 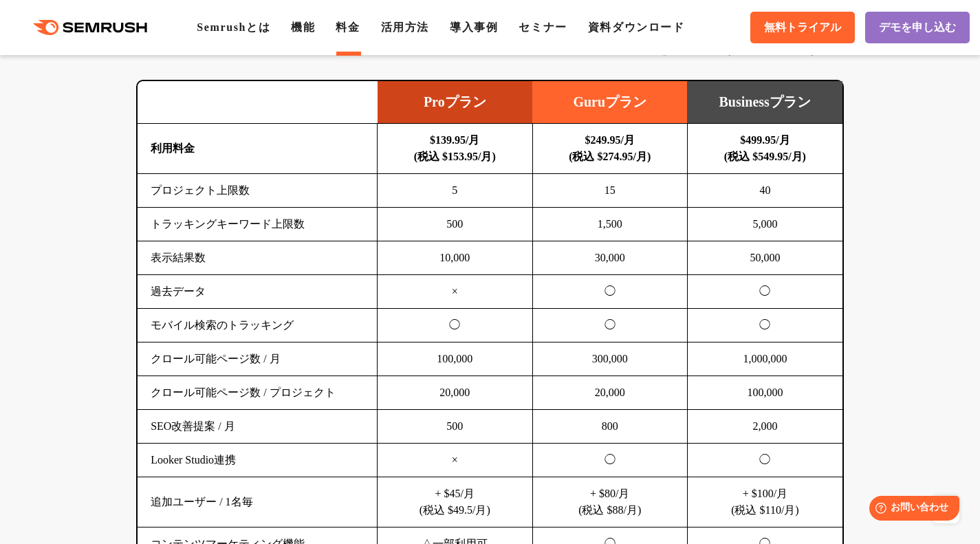 What do you see at coordinates (257, 502) in the screenshot?
I see `td: 追加ユーザー / 1名毎` at bounding box center [257, 502].